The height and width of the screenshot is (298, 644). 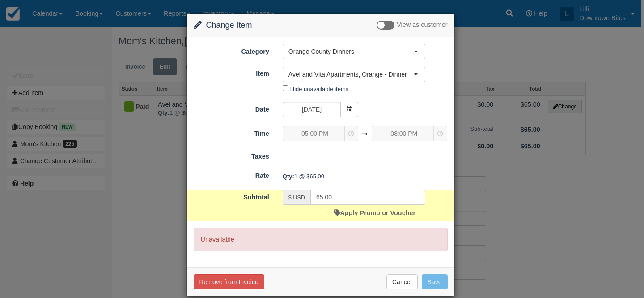 What do you see at coordinates (231, 196) in the screenshot?
I see `label: Subtotal` at bounding box center [231, 196].